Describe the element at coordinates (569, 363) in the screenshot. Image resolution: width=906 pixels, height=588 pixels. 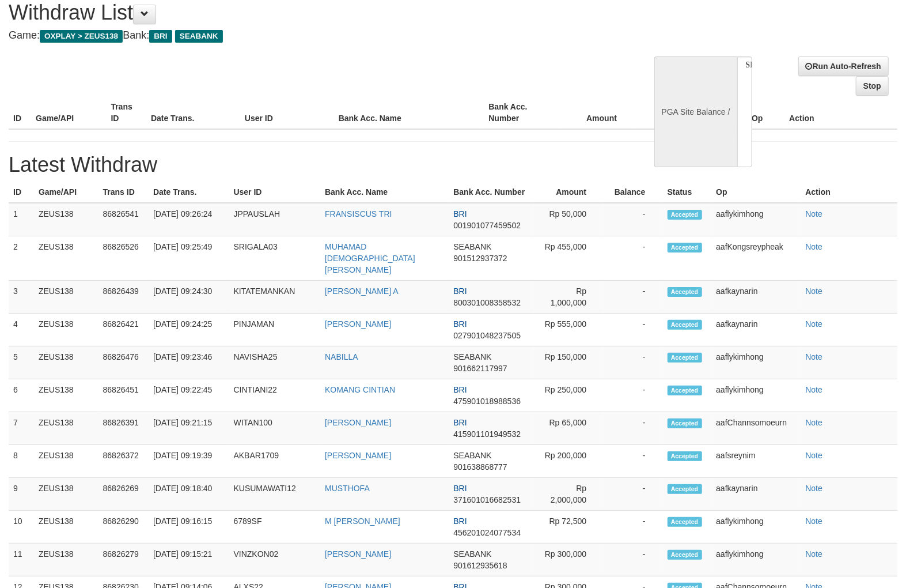
I see `td: Rp 150,000` at that location.